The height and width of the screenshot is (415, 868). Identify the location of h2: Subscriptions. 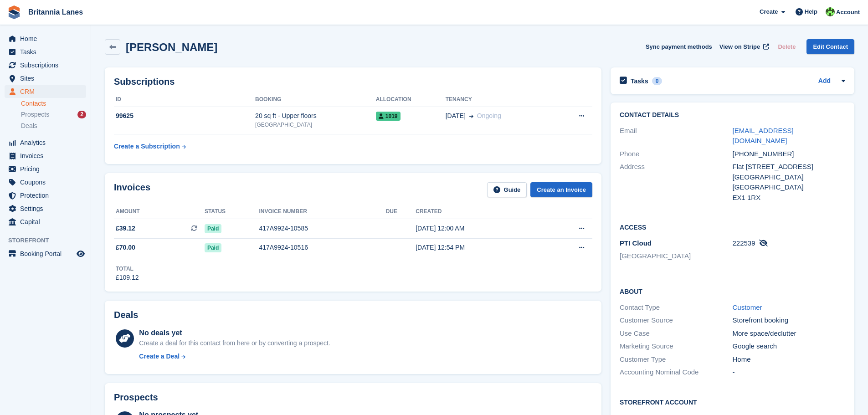
(353, 82).